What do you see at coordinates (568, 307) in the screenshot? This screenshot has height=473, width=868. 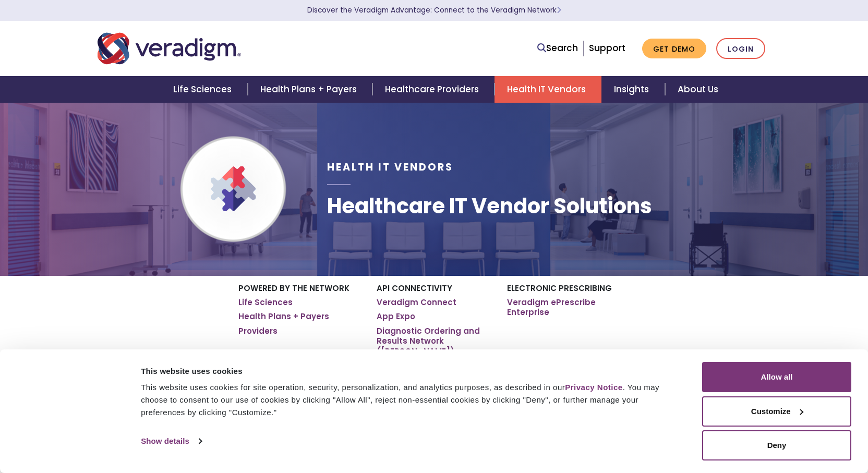 I see `a: Veradigm ePrescribe Enterprise` at bounding box center [568, 307].